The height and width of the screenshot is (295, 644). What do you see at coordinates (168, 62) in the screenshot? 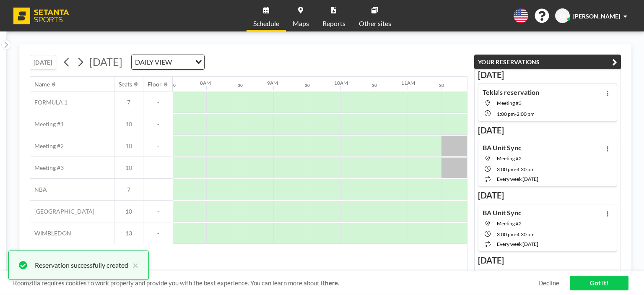
I see `div: Search for option` at bounding box center [168, 62].